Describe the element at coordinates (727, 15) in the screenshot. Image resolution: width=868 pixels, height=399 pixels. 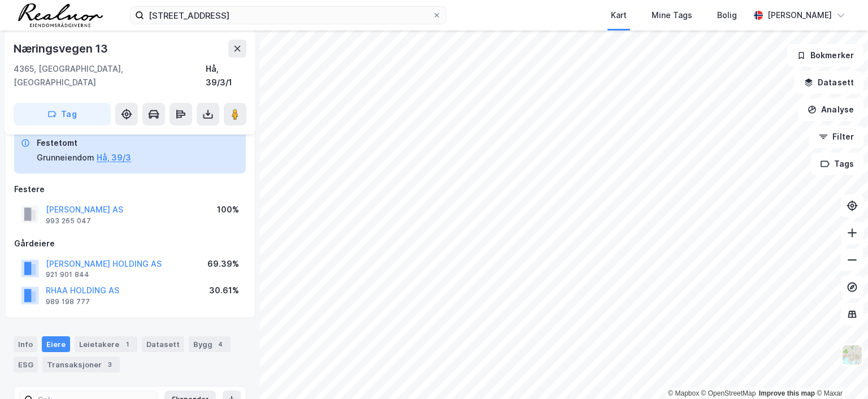
I see `div: Bolig` at that location.